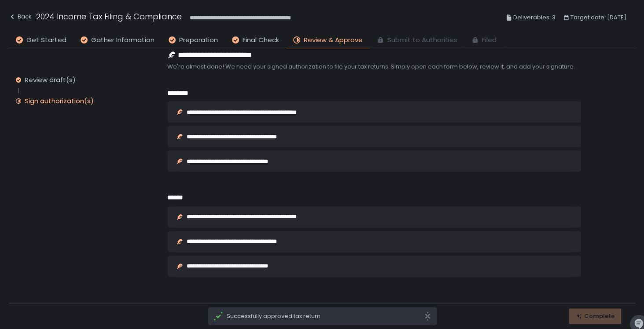 This screenshot has height=329, width=644. I want to click on span: Review & Approve, so click(333, 40).